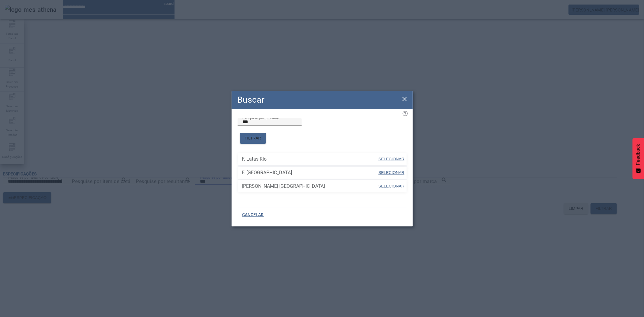  What do you see at coordinates (251, 99) in the screenshot?
I see `h2: Buscar` at bounding box center [251, 99].